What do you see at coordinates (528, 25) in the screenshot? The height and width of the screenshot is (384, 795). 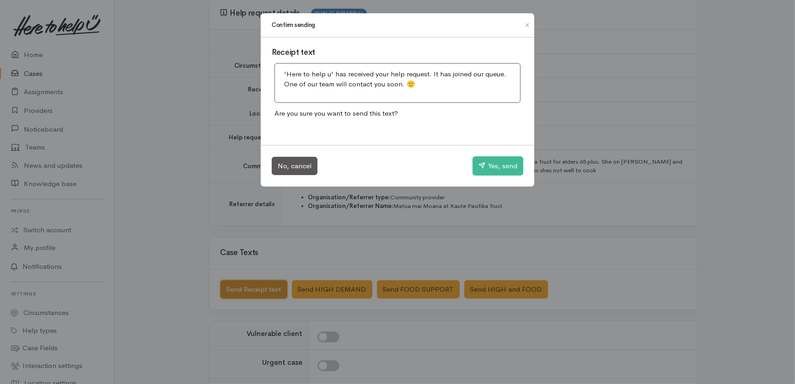 I see `button: Close` at bounding box center [528, 25].